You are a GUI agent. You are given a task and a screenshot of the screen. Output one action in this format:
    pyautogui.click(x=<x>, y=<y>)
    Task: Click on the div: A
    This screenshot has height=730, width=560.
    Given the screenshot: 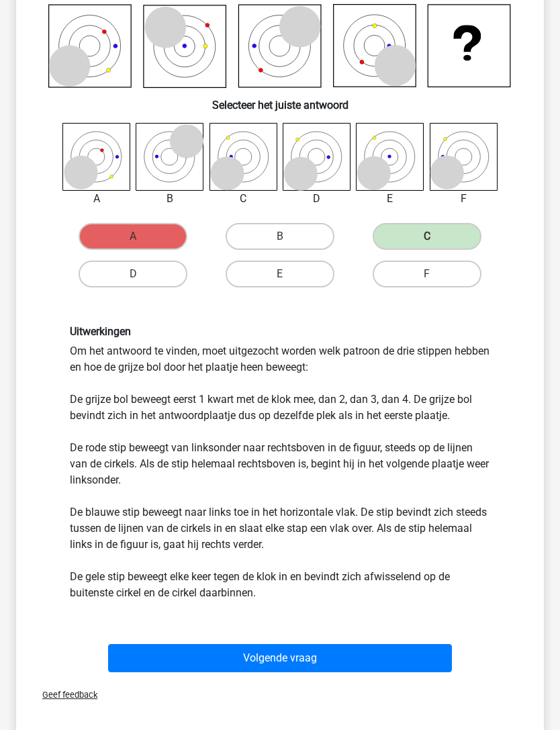 What is the action you would take?
    pyautogui.click(x=96, y=199)
    